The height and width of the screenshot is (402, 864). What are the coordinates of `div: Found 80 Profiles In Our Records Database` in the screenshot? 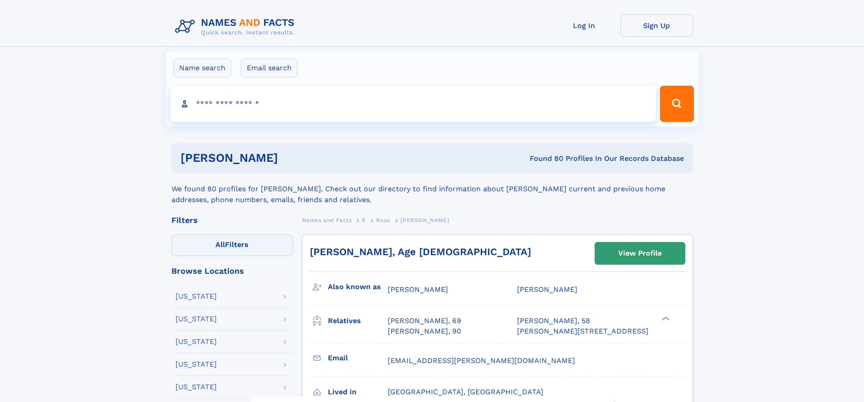 It's located at (544, 159).